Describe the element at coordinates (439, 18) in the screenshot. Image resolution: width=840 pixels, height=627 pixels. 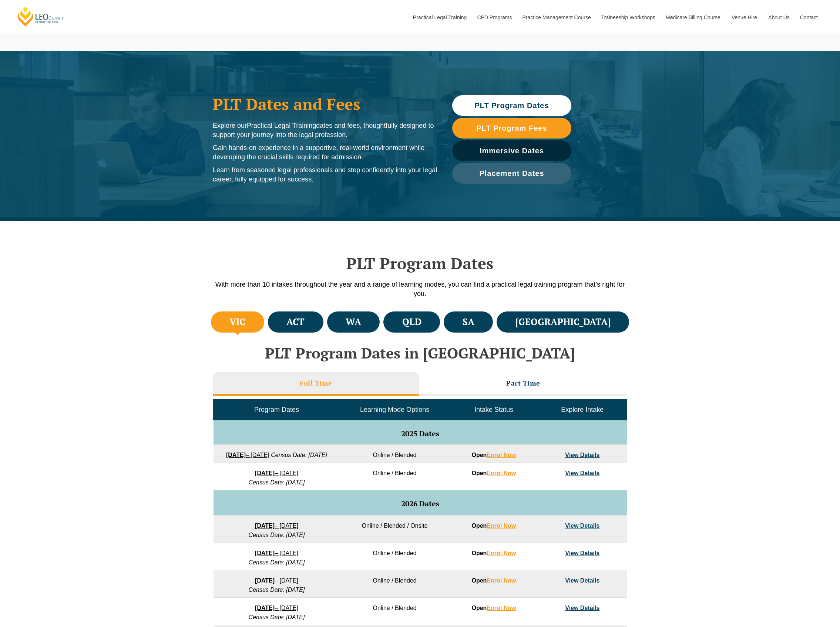
I see `a: Practical Legal Training` at that location.